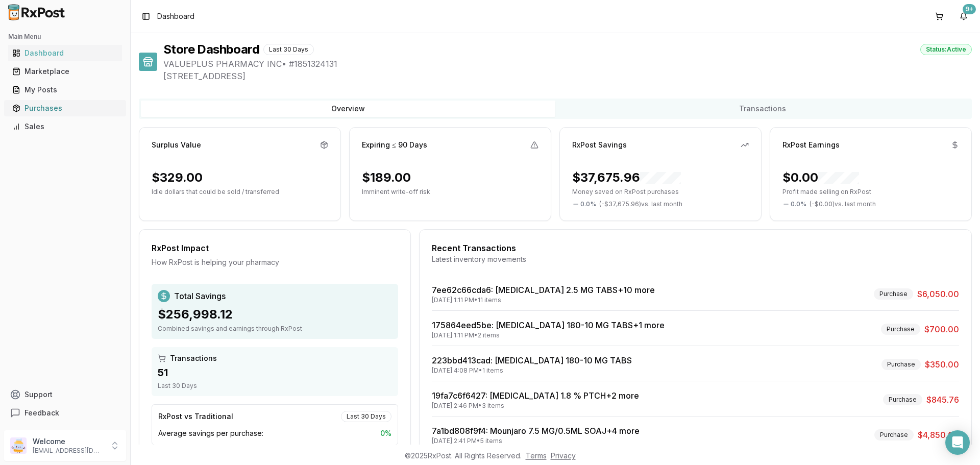  I want to click on nav: breadcrumb, so click(176, 16).